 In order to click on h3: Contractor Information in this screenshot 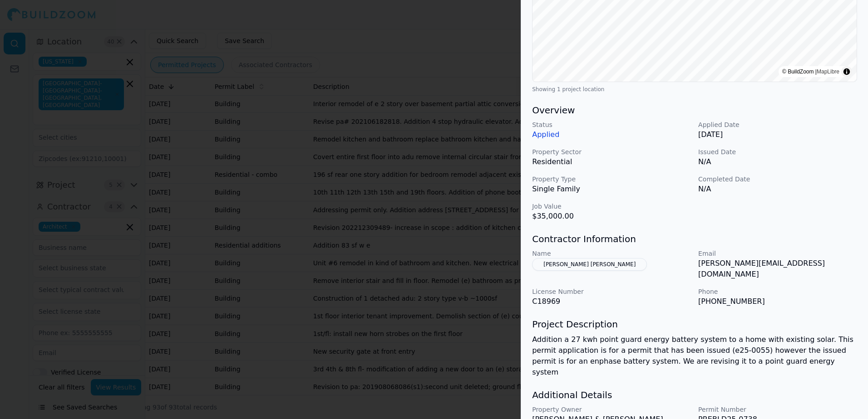, I will do `click(695, 239)`.